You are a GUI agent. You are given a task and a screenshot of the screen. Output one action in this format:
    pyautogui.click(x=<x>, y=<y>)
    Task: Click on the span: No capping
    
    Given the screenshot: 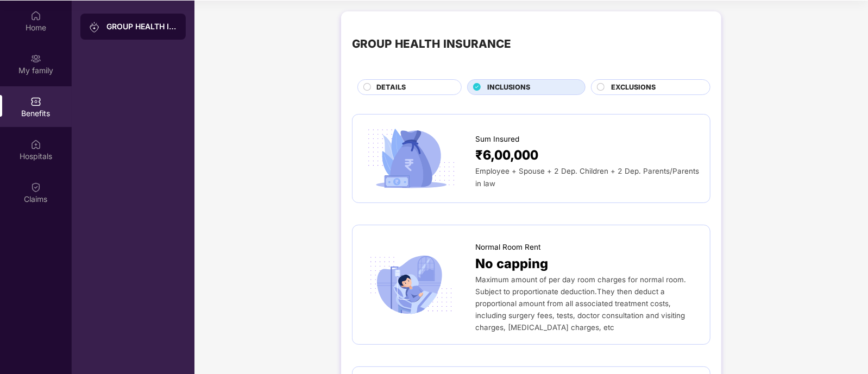 What is the action you would take?
    pyautogui.click(x=512, y=264)
    